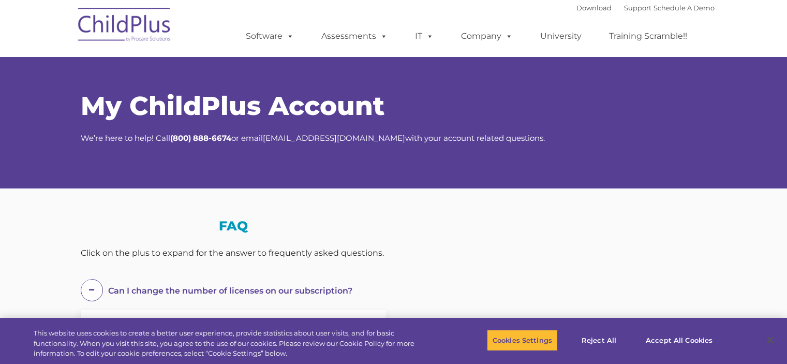 The width and height of the screenshot is (787, 364). I want to click on a: Company, so click(487, 36).